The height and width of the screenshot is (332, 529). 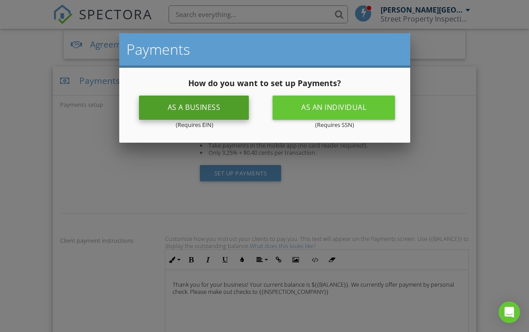 What do you see at coordinates (333, 108) in the screenshot?
I see `div: As an individual` at bounding box center [333, 108].